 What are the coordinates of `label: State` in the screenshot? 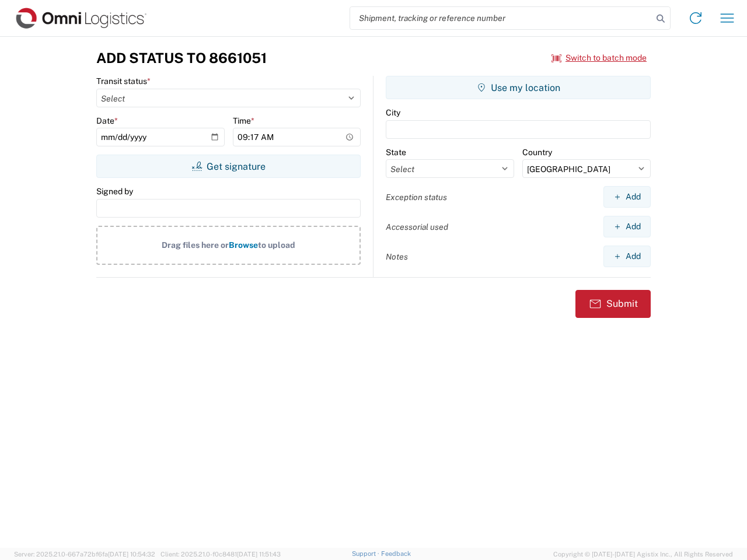 It's located at (396, 152).